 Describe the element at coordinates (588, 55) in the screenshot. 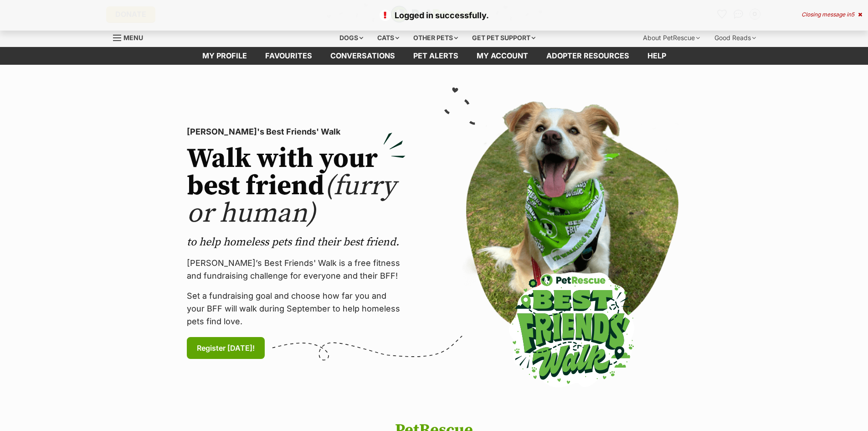

I see `a: Adopter resources` at that location.